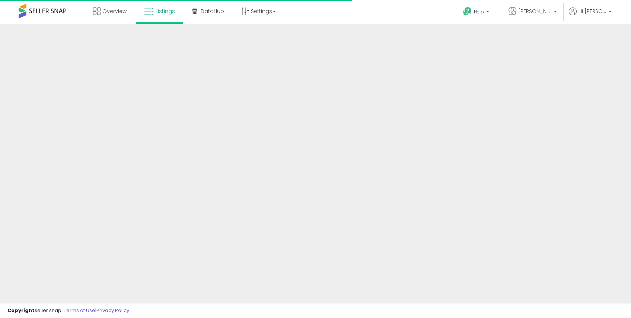 Image resolution: width=631 pixels, height=318 pixels. Describe the element at coordinates (467, 11) in the screenshot. I see `i: Get Help` at that location.